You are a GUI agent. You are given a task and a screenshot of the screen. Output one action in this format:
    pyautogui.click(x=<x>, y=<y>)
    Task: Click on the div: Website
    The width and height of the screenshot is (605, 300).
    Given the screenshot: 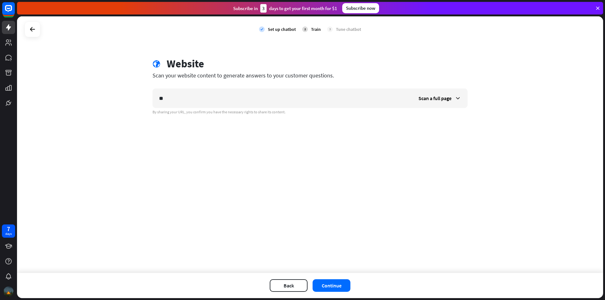 What is the action you would take?
    pyautogui.click(x=185, y=64)
    